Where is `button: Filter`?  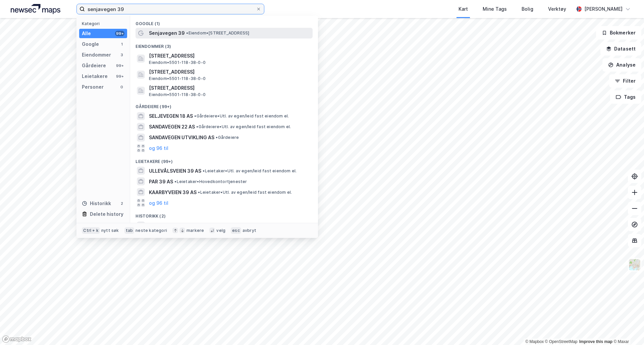
button: Filter is located at coordinates (625, 81).